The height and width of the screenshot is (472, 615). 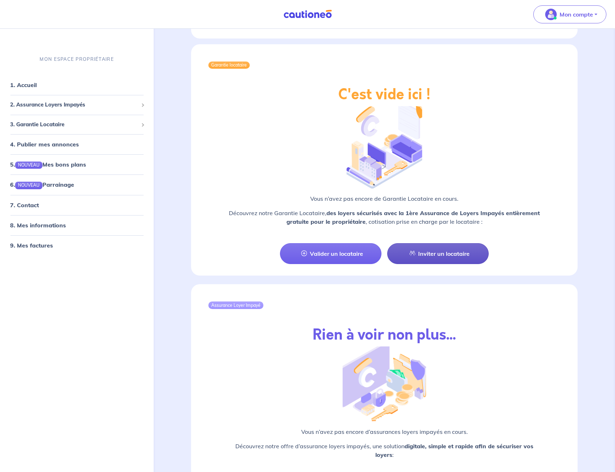 I want to click on img: Cautioneo, so click(x=308, y=14).